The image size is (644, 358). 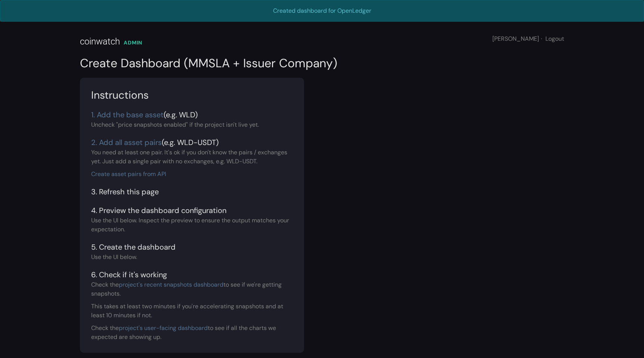 I want to click on div: Use the UI below., so click(x=192, y=257).